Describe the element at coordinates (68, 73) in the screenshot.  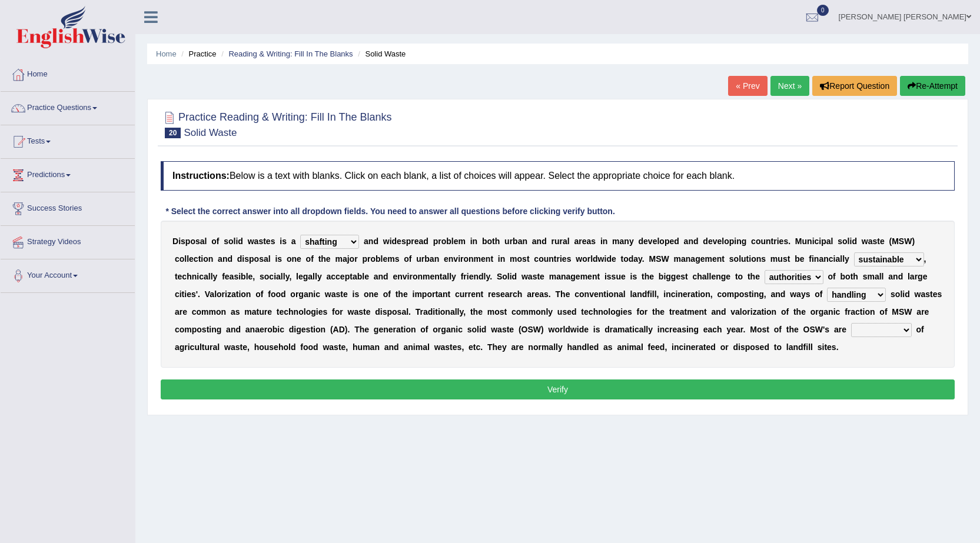
I see `a: Home` at that location.